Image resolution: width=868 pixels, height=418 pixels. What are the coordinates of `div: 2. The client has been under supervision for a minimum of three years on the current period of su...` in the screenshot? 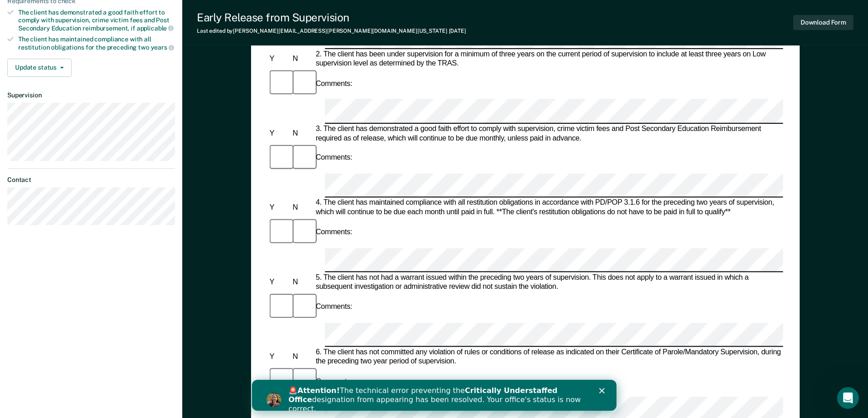 It's located at (548, 59).